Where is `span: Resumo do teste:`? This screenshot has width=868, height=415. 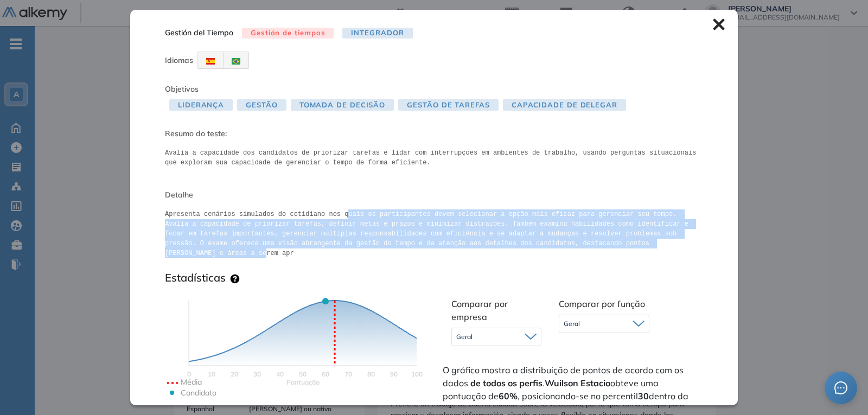
span: Resumo do teste: is located at coordinates (434, 134).